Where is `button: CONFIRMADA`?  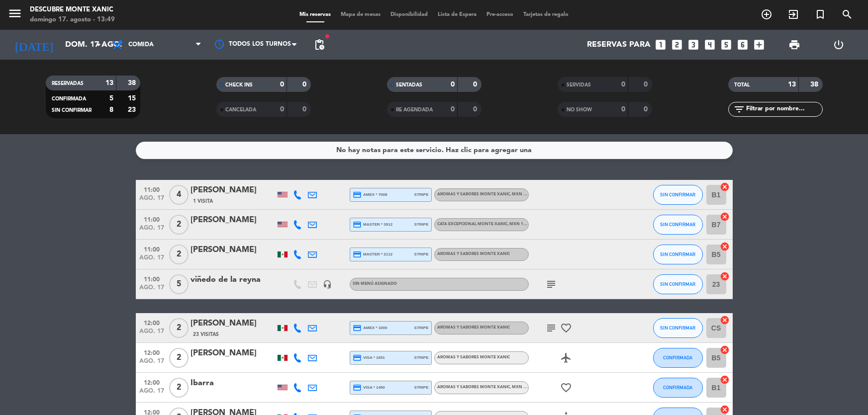
button: CONFIRMADA is located at coordinates (678, 388).